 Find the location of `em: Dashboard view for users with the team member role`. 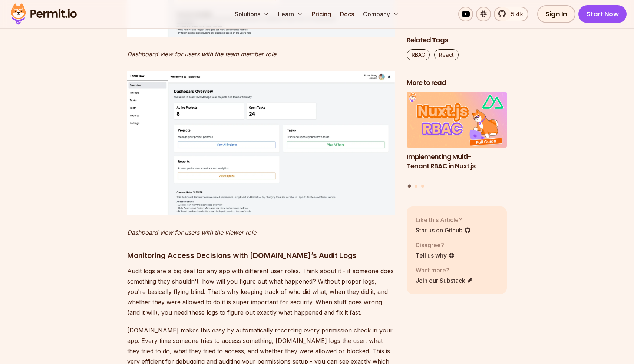

em: Dashboard view for users with the team member role is located at coordinates (202, 54).